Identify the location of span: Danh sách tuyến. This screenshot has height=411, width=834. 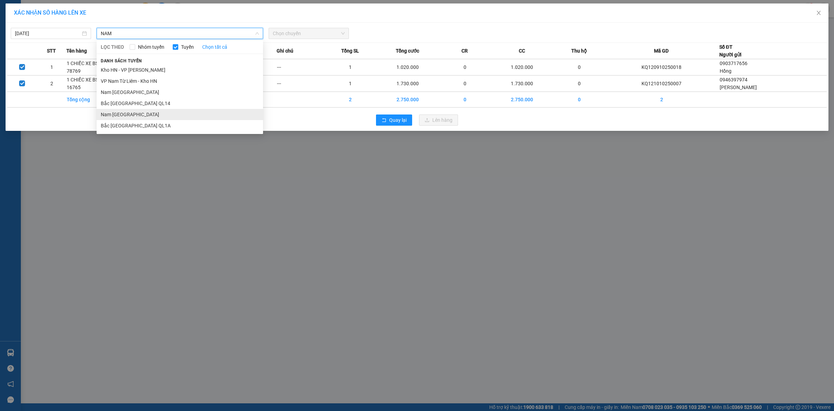
(121, 61).